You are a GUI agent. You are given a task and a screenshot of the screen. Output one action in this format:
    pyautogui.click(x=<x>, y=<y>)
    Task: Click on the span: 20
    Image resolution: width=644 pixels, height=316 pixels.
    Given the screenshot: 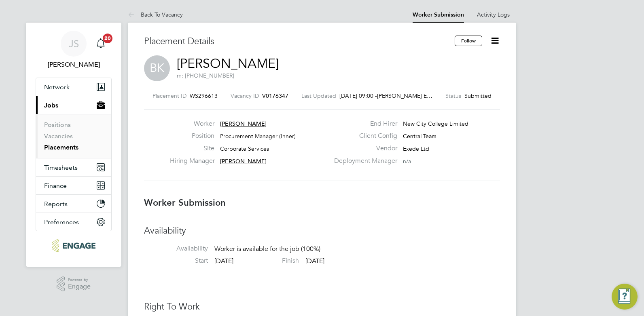 What is the action you would take?
    pyautogui.click(x=107, y=39)
    